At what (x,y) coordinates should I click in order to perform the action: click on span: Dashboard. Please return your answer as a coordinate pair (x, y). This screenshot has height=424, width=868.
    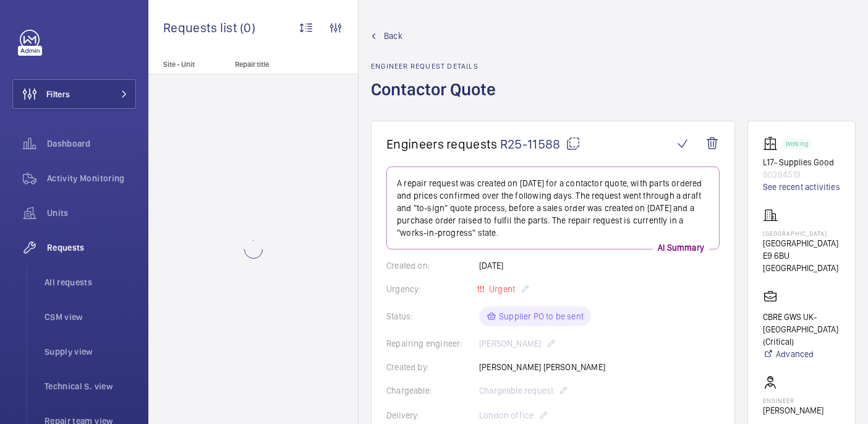
    Looking at the image, I should click on (91, 144).